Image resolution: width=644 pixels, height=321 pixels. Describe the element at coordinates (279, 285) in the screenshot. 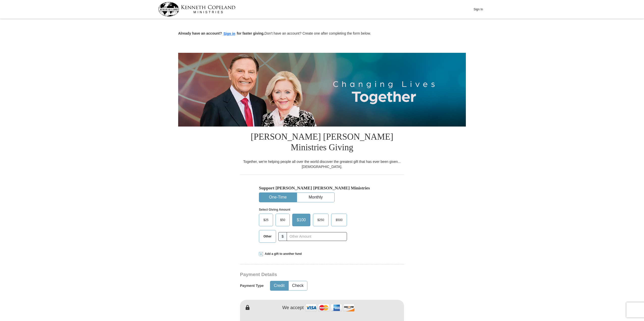

I see `button: Credit` at that location.